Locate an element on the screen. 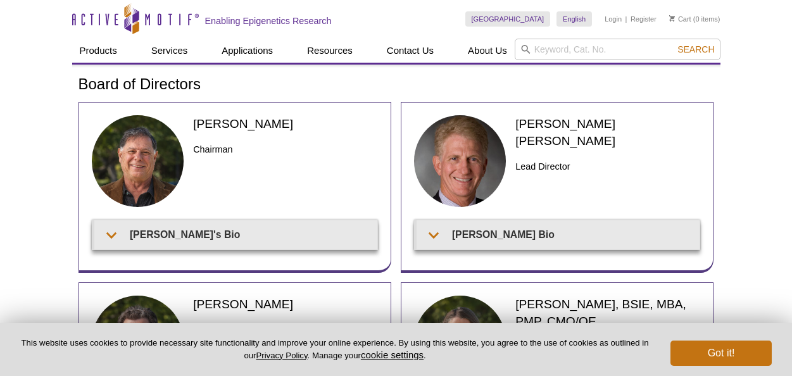 The image size is (792, 376). img: Your Cart is located at coordinates (671, 18).